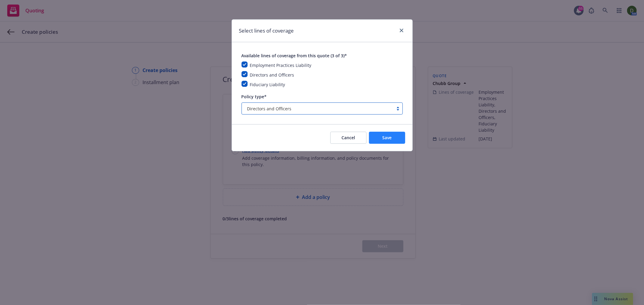  I want to click on span: Fiduciary Liability, so click(267, 85).